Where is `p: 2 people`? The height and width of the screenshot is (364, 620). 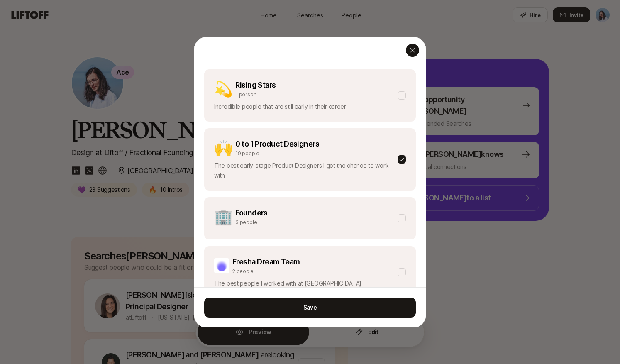 p: 2 people is located at coordinates (266, 271).